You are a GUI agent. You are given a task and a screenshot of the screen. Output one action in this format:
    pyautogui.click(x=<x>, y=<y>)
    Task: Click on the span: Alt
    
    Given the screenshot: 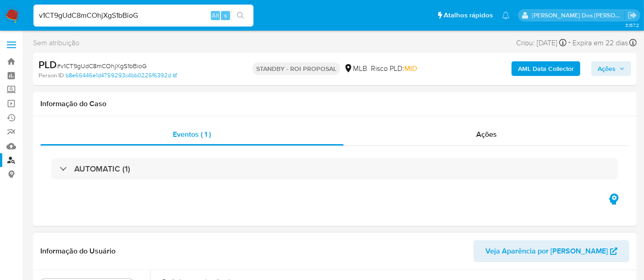 What is the action you would take?
    pyautogui.click(x=215, y=15)
    